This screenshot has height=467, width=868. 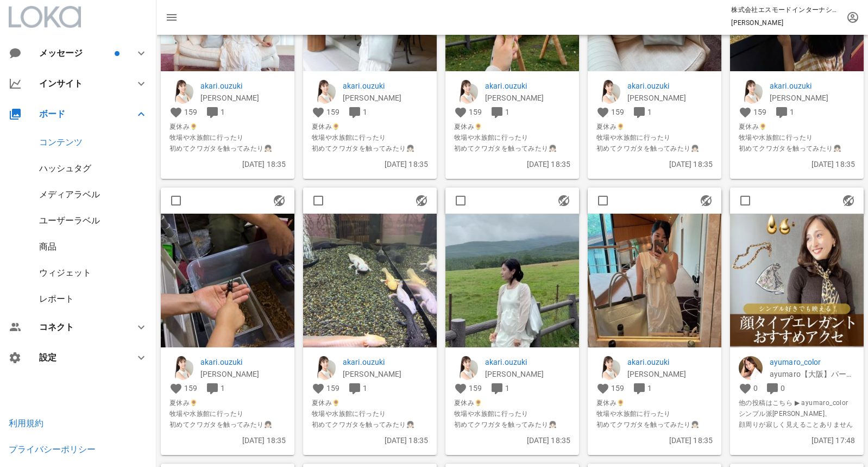 What do you see at coordinates (65, 168) in the screenshot?
I see `a: ハッシュタグ` at bounding box center [65, 168].